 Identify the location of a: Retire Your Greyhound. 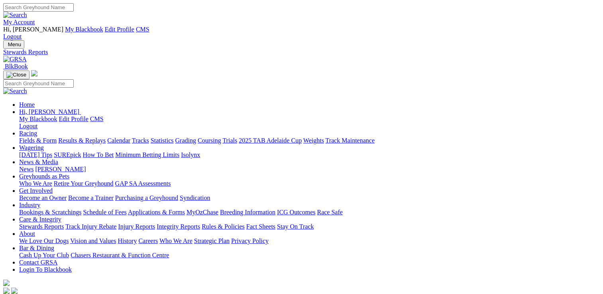
(84, 183).